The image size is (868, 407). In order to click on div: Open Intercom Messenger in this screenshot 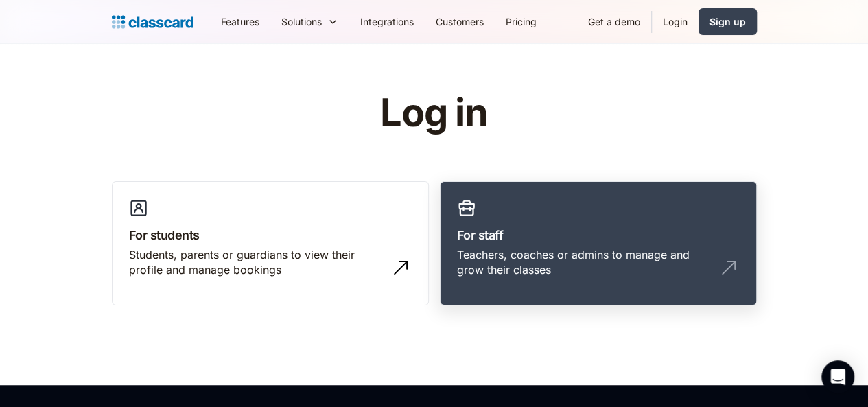, I will do `click(838, 377)`.